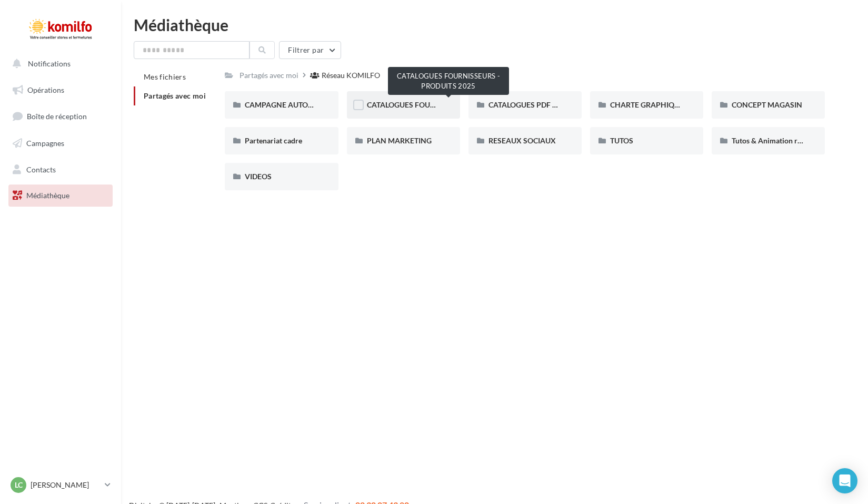 The image size is (868, 504). I want to click on div: Open Intercom Messenger, so click(845, 481).